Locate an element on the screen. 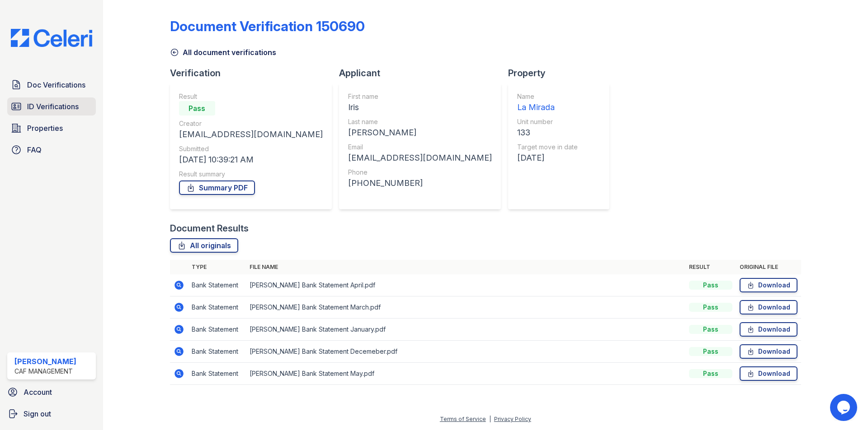 This screenshot has height=430, width=868. a: Doc Verifications is located at coordinates (52, 85).